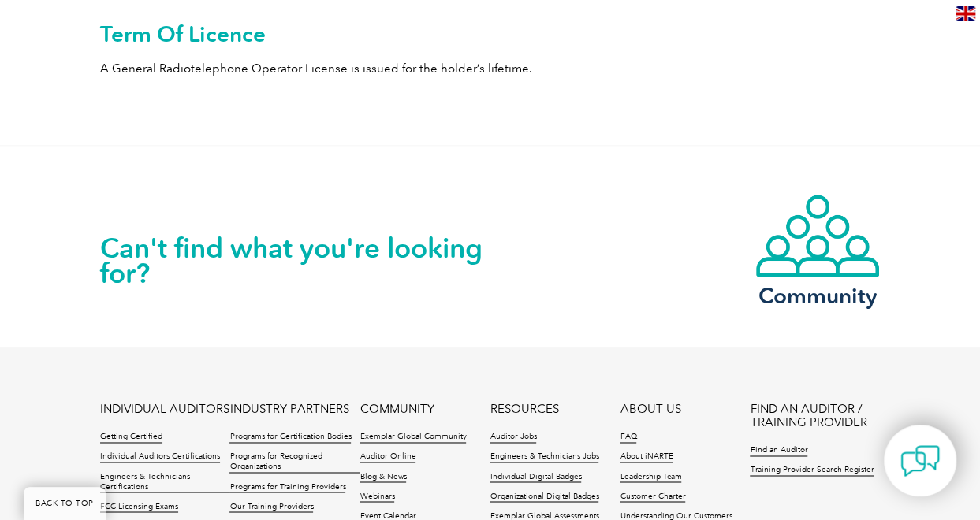 The image size is (980, 520). What do you see at coordinates (536, 477) in the screenshot?
I see `a: Individual Digital Badges` at bounding box center [536, 477].